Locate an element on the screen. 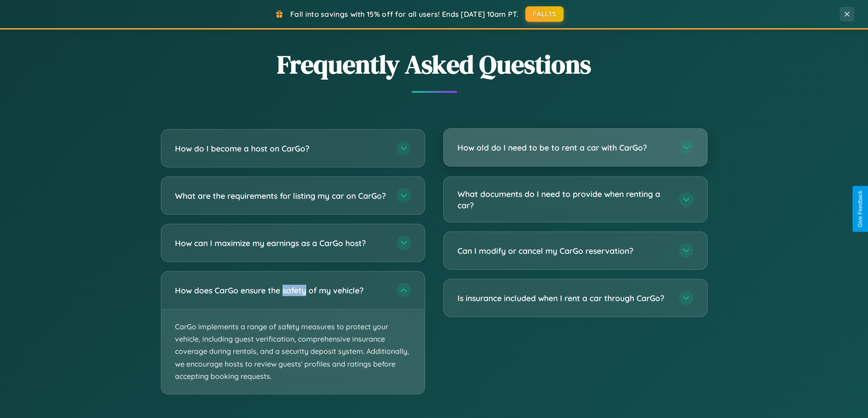 This screenshot has height=418, width=868. h3: How can I maximize my earnings as a CarGo host? is located at coordinates (281, 243).